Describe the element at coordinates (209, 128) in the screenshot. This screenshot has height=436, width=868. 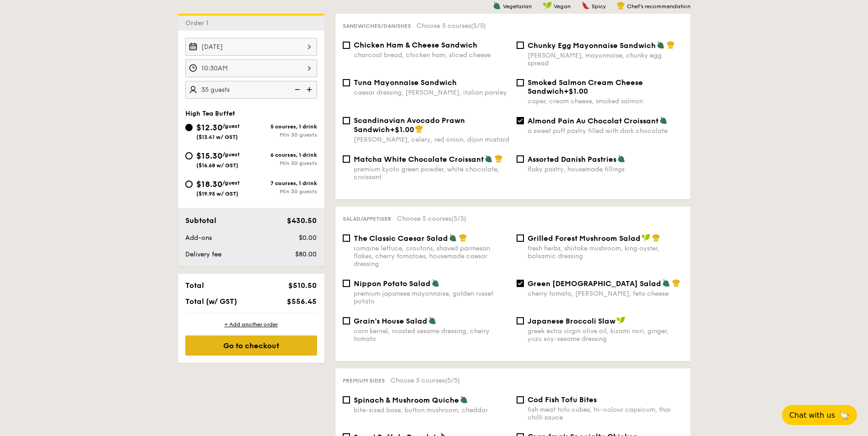
I see `span: $12.30` at that location.